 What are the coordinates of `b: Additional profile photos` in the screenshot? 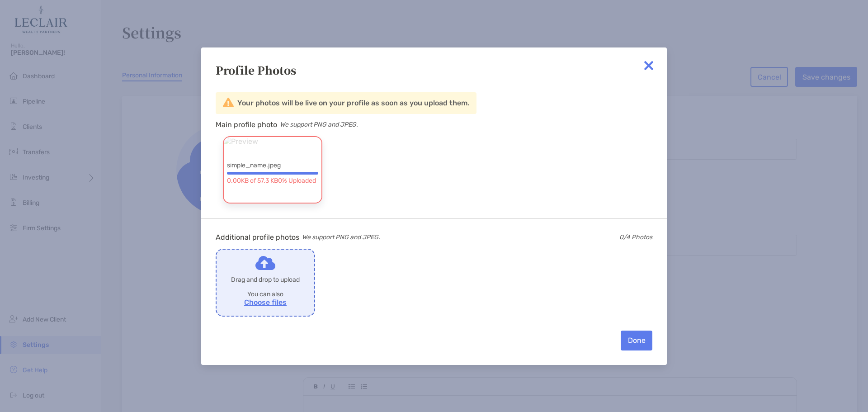 It's located at (258, 237).